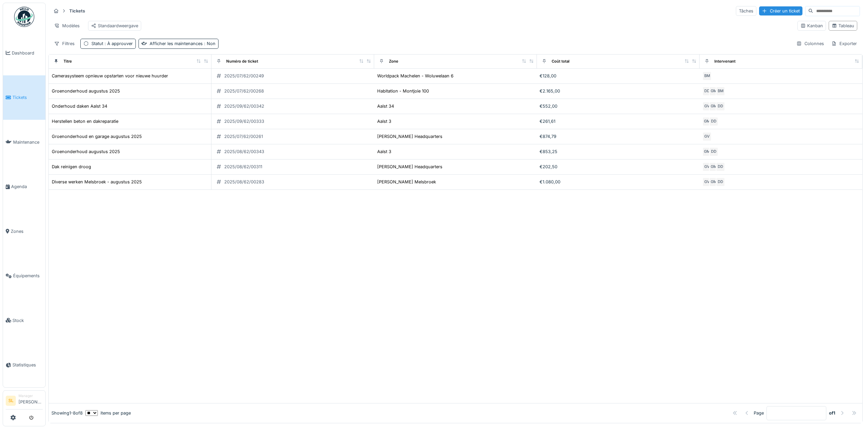  What do you see at coordinates (209, 43) in the screenshot?
I see `span: : Non` at bounding box center [209, 43].